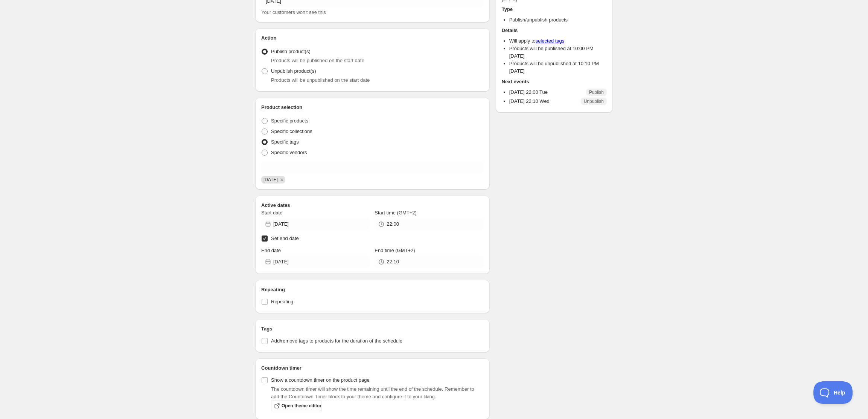  Describe the element at coordinates (290, 51) in the screenshot. I see `span: Publish product(s)` at that location.